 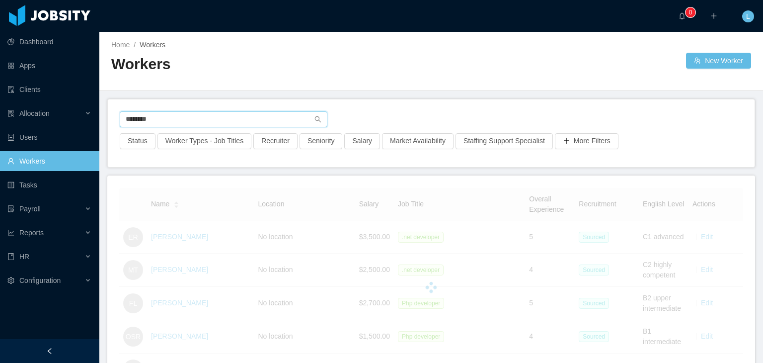 What do you see at coordinates (271, 64) in the screenshot?
I see `h2: Workers` at bounding box center [271, 64].